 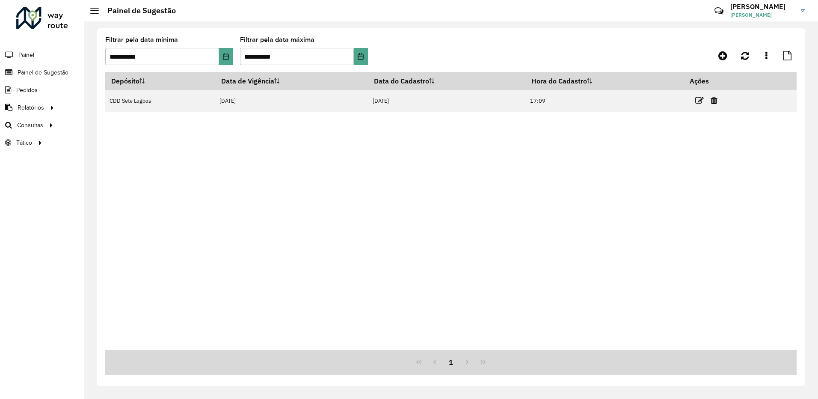 What do you see at coordinates (605, 101) in the screenshot?
I see `td: 17:09` at bounding box center [605, 101].